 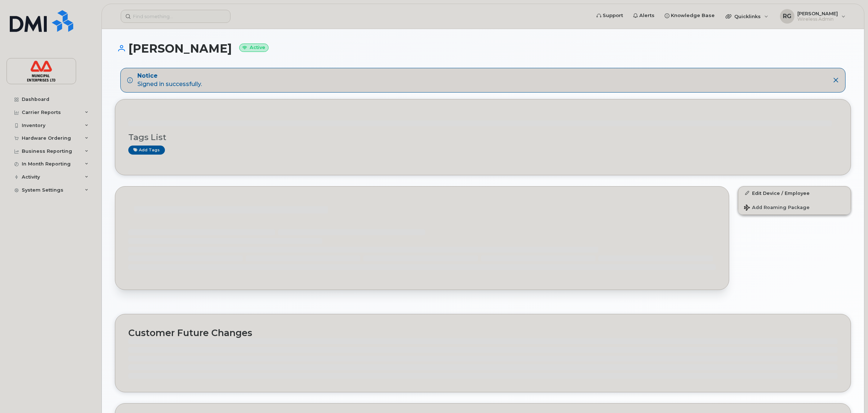 What do you see at coordinates (483, 333) in the screenshot?
I see `h2: Customer Future Changes` at bounding box center [483, 333].